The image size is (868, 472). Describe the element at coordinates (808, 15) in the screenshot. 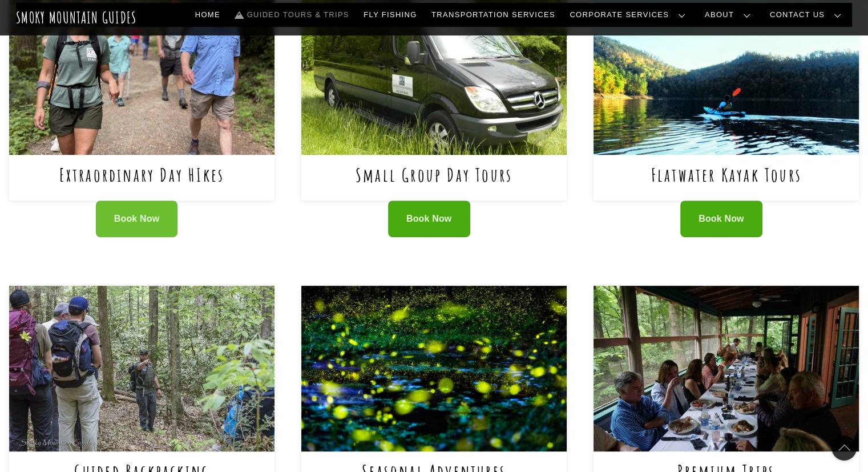

I see `a: Contact Us` at that location.